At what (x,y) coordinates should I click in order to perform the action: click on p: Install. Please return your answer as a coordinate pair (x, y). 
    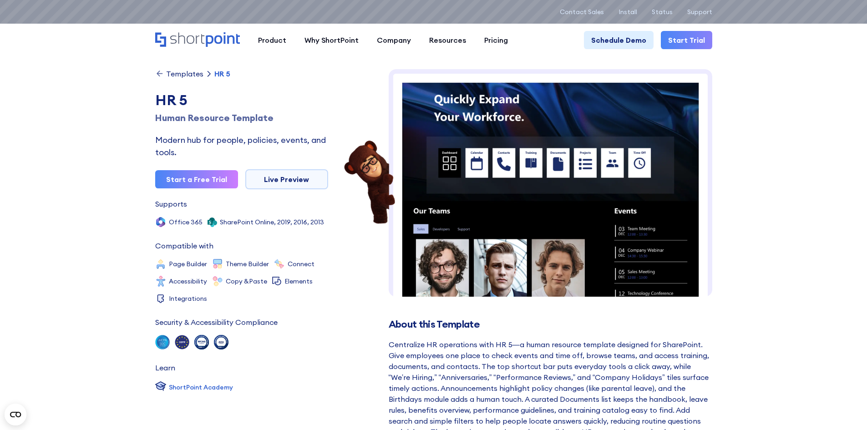
    Looking at the image, I should click on (628, 12).